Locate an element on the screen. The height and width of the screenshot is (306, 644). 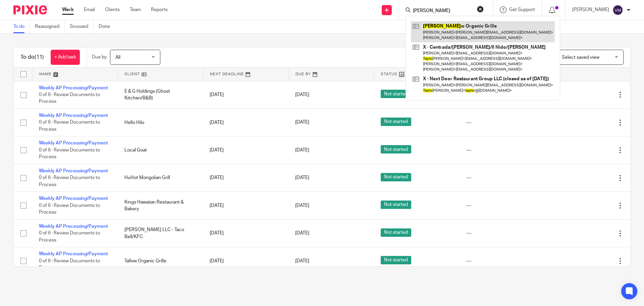
a: Done is located at coordinates (107, 26).